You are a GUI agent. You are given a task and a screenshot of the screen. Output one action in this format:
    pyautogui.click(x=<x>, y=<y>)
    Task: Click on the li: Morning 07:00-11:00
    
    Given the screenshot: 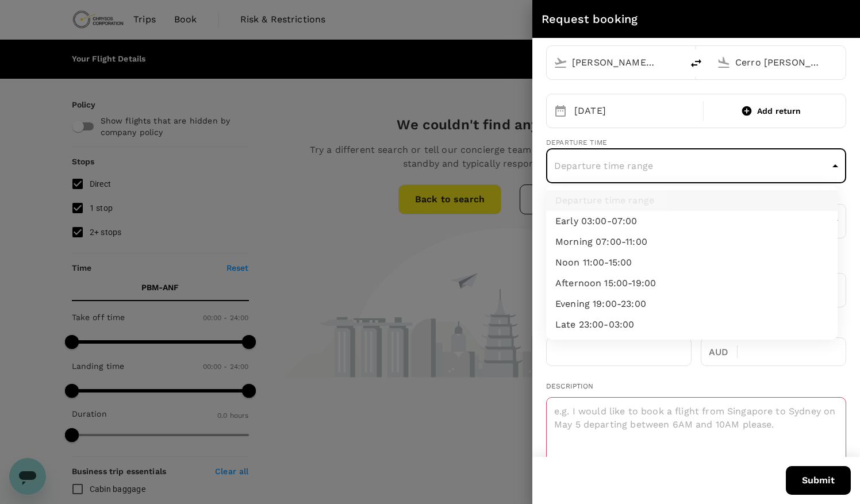 What is the action you would take?
    pyautogui.click(x=691, y=242)
    